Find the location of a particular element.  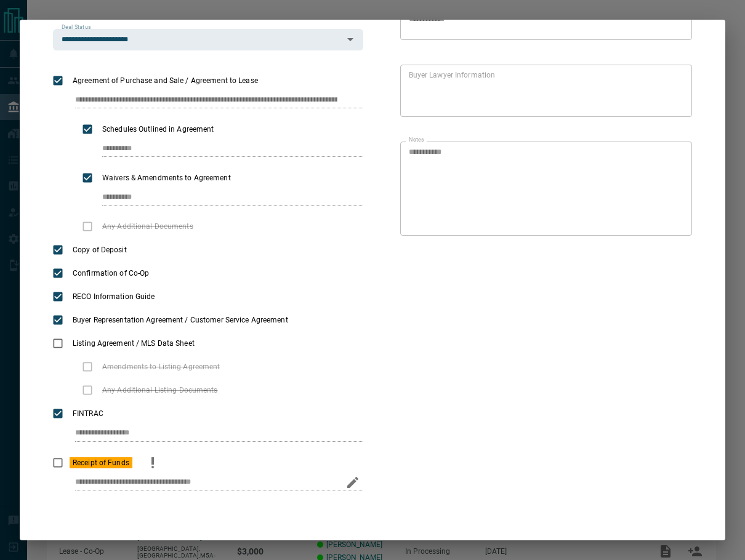

span: Waivers & Amendments to Agreement is located at coordinates (166, 178).